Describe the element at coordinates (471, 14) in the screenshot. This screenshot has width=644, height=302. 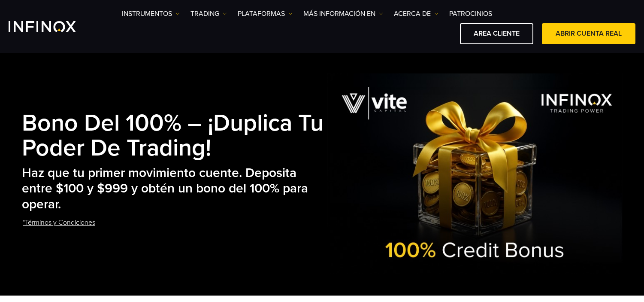
I see `a: Patrocinios` at that location.